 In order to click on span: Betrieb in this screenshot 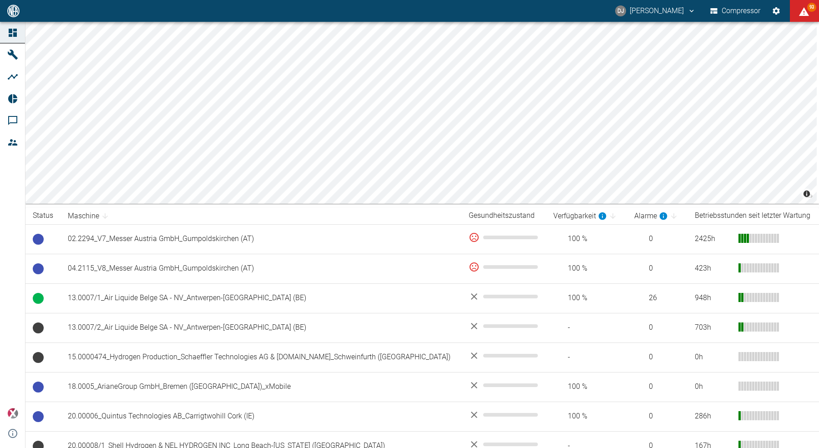, I will do `click(38, 298)`.